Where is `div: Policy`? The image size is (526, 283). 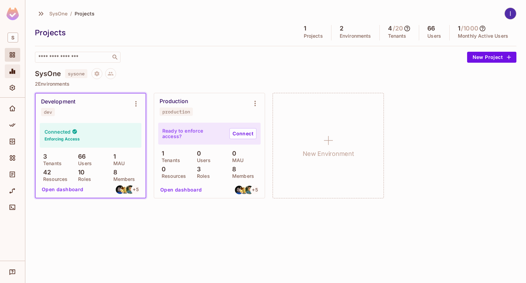
div: Policy is located at coordinates (12, 125).